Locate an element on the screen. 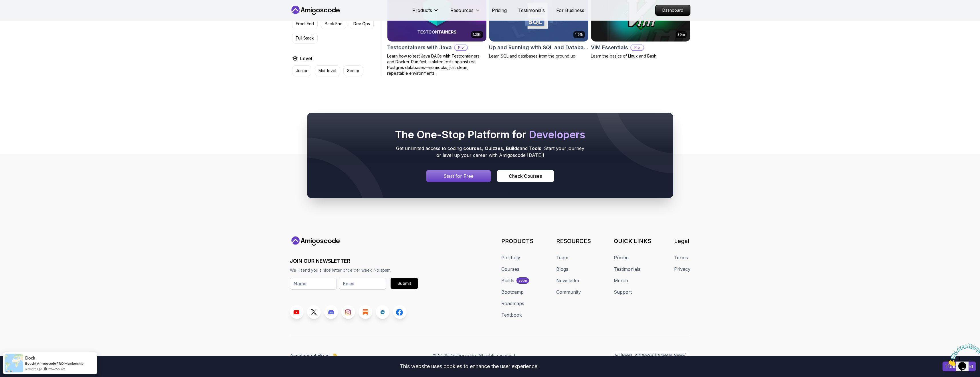  h3: PRODUCTS is located at coordinates (518, 241).